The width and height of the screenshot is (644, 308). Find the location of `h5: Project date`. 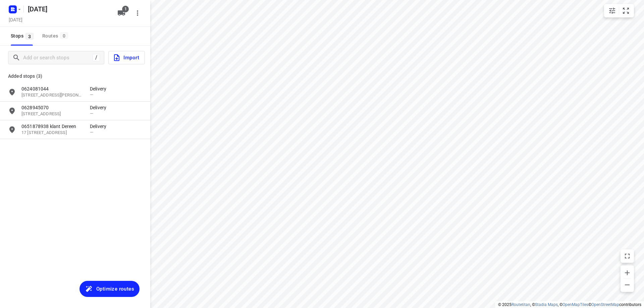

h5: Project date is located at coordinates (16, 20).